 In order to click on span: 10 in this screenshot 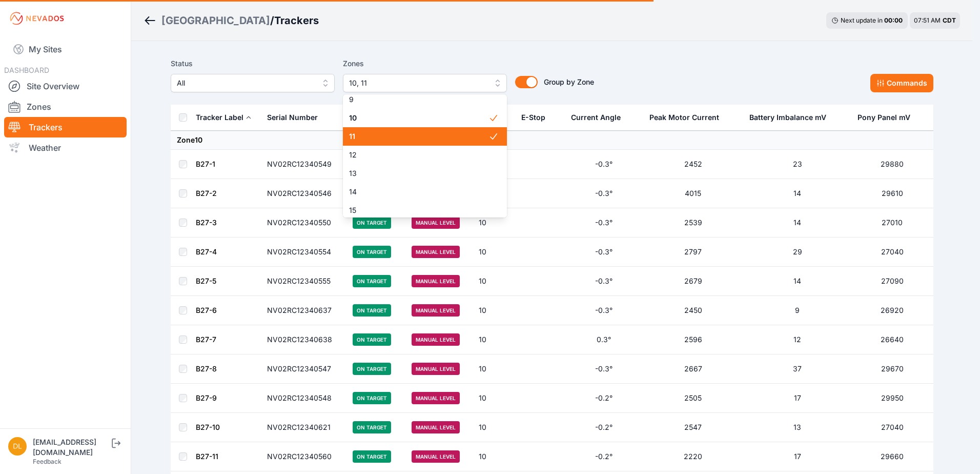, I will do `click(419, 118)`.